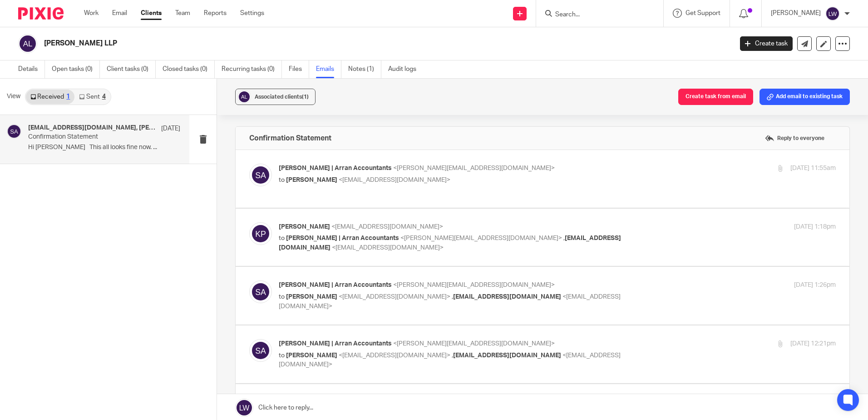 The image size is (868, 420). What do you see at coordinates (305, 97) in the screenshot?
I see `span: (1)` at bounding box center [305, 97].